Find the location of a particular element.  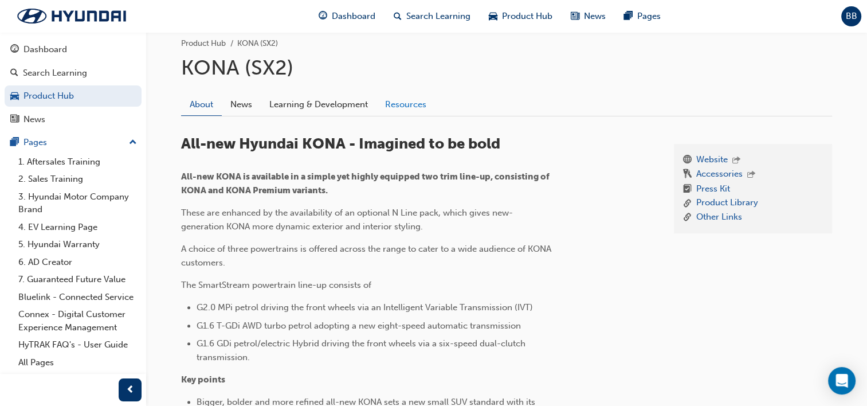

a: Website is located at coordinates (712, 160).